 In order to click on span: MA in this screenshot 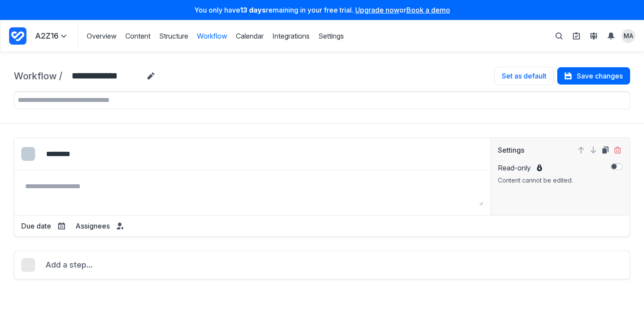, I will do `click(628, 35)`.